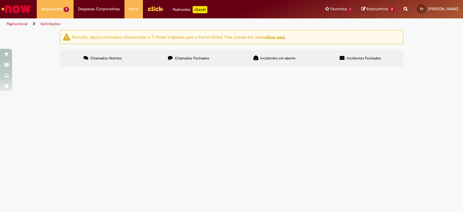 The height and width of the screenshot is (212, 463). I want to click on span: TS, so click(422, 9).